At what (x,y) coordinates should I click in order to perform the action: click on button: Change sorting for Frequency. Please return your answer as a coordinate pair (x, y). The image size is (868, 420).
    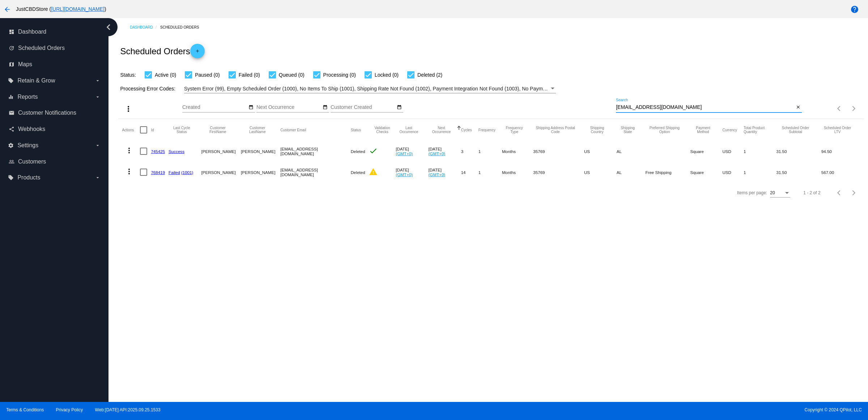
    Looking at the image, I should click on (487, 130).